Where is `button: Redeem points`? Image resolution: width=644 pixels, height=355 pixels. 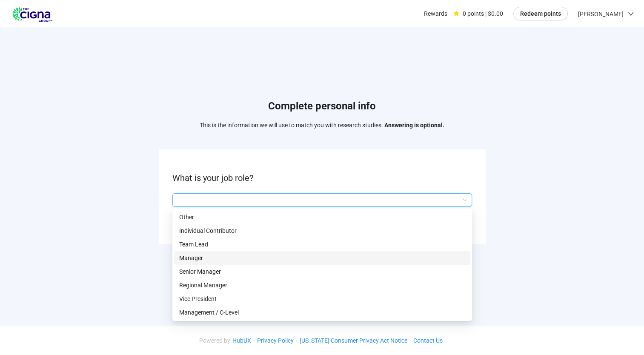
button: Redeem points is located at coordinates (540, 14).